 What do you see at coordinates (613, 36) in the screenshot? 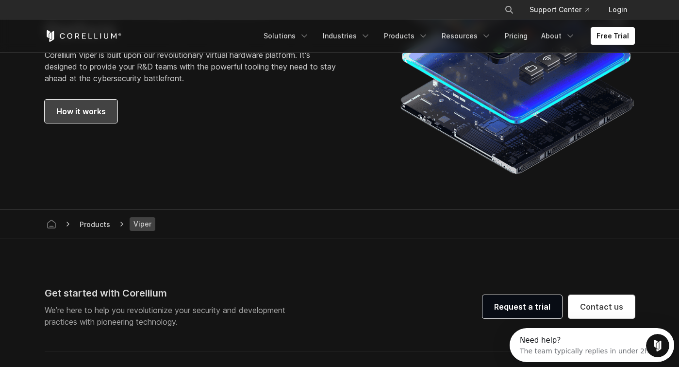
I see `a: Free Trial` at bounding box center [613, 36].